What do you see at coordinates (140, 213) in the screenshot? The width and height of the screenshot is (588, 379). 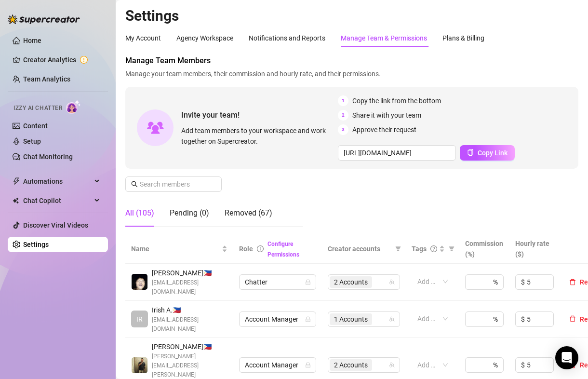 I see `div: All (105)` at bounding box center [140, 213].